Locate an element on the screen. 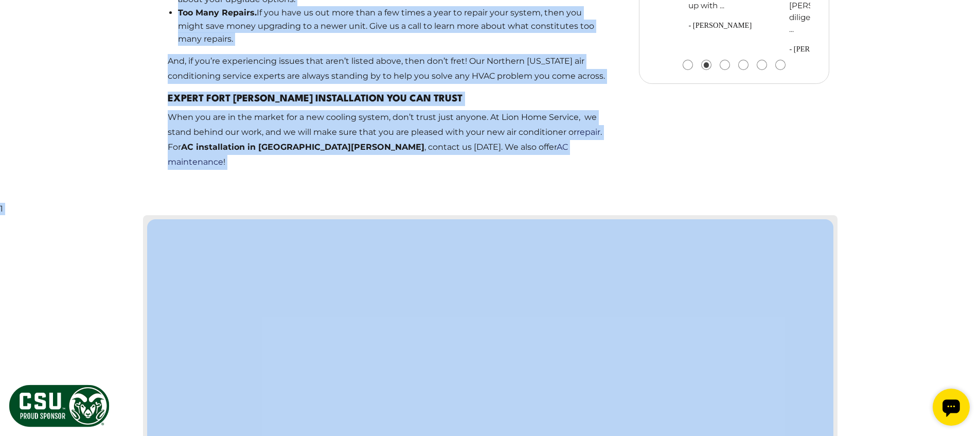  li: If you have us out more than a few times a year to repair your system, then you might save money ... is located at coordinates (394, 26).